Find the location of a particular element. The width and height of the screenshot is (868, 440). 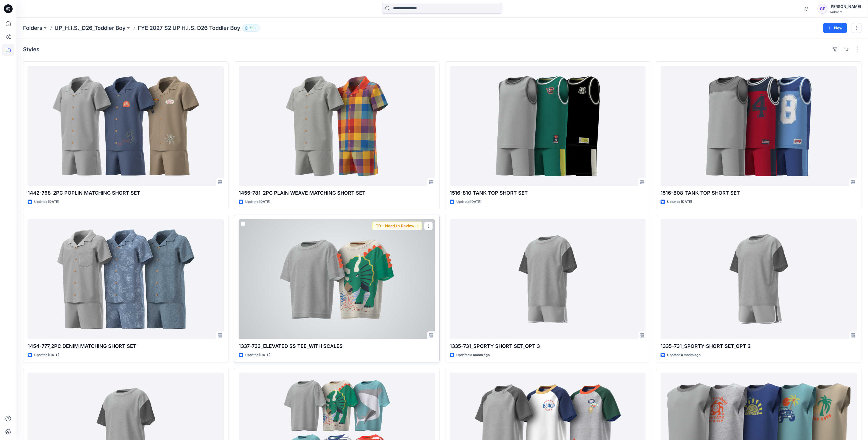

div: Walmart is located at coordinates (846, 12).